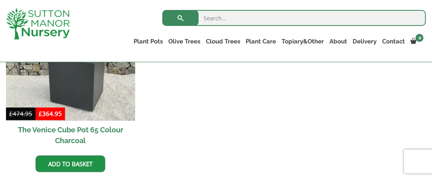 This screenshot has height=179, width=432. What do you see at coordinates (70, 164) in the screenshot?
I see `a: Add to basket: “The Venice Cube Pot 65 Colour Charcoal”` at bounding box center [70, 164].